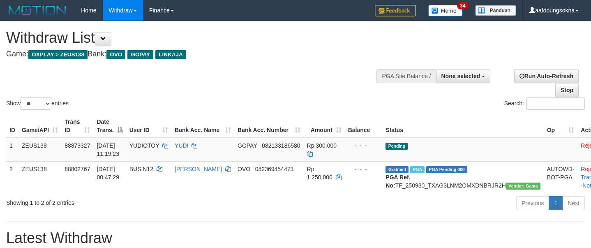  What do you see at coordinates (77, 126) in the screenshot?
I see `th: Trans ID: activate to sort column ascending` at bounding box center [77, 126].